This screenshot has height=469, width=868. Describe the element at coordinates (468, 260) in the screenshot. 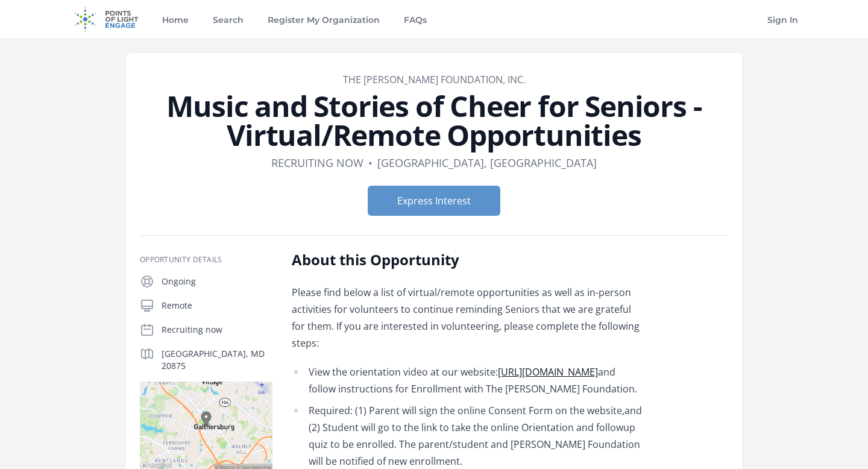

I see `h2: About this Opportunity` at that location.